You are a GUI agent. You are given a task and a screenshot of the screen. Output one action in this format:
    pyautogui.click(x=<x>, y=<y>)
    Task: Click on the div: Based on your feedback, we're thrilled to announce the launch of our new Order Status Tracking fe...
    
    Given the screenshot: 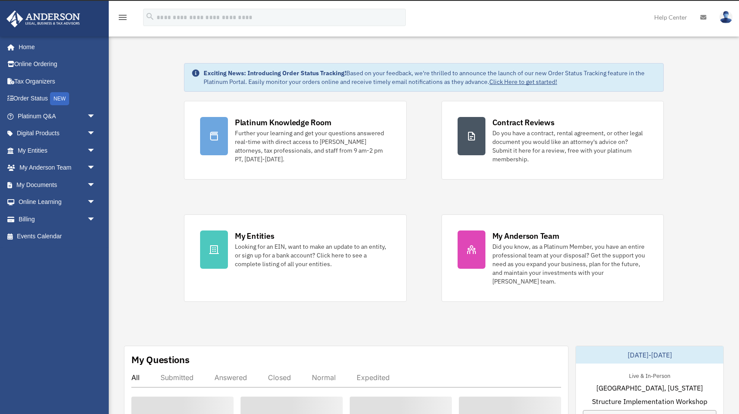 What is the action you would take?
    pyautogui.click(x=430, y=77)
    